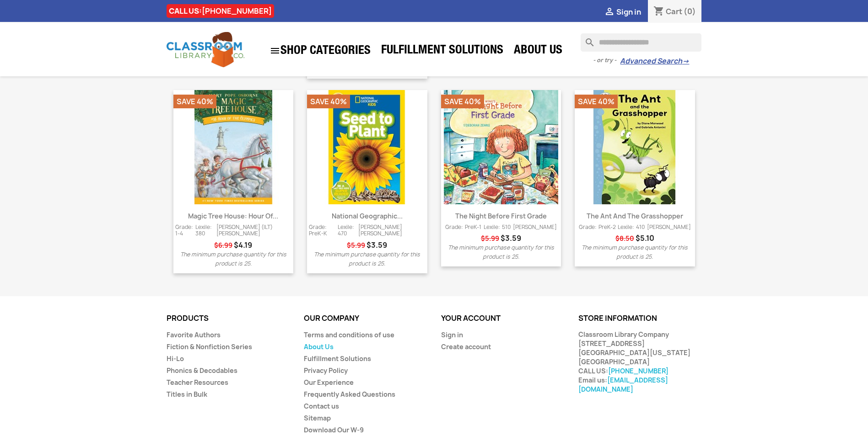 This screenshot has width=868, height=436. I want to click on a: Fiction & Nonfiction Series, so click(210, 346).